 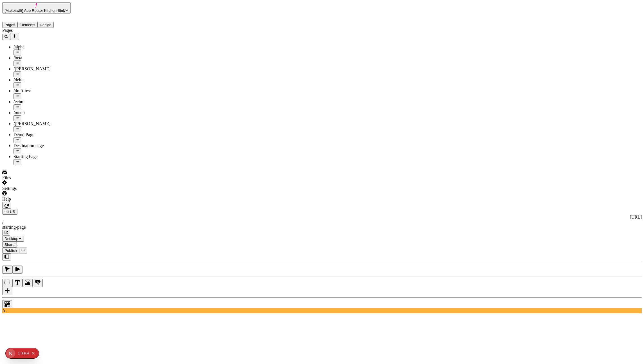 What do you see at coordinates (59, 102) in the screenshot?
I see `div: /echo` at bounding box center [59, 102].